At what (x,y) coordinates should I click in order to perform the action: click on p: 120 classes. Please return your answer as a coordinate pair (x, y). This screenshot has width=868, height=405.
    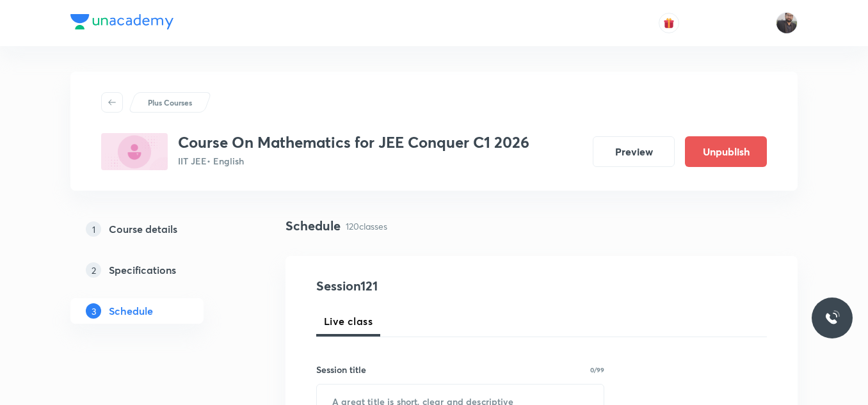
    Looking at the image, I should click on (366, 226).